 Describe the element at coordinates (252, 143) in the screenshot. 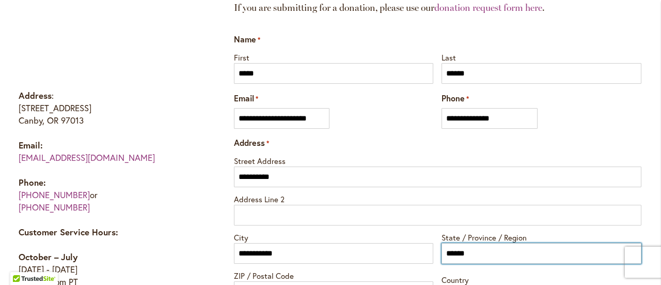

I see `legend: Address` at that location.